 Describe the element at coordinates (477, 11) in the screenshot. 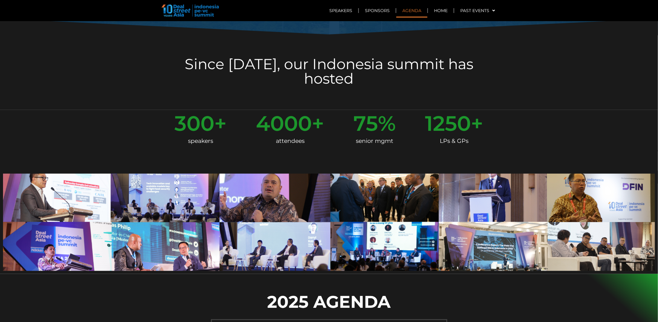

I see `a: Past Events` at that location.